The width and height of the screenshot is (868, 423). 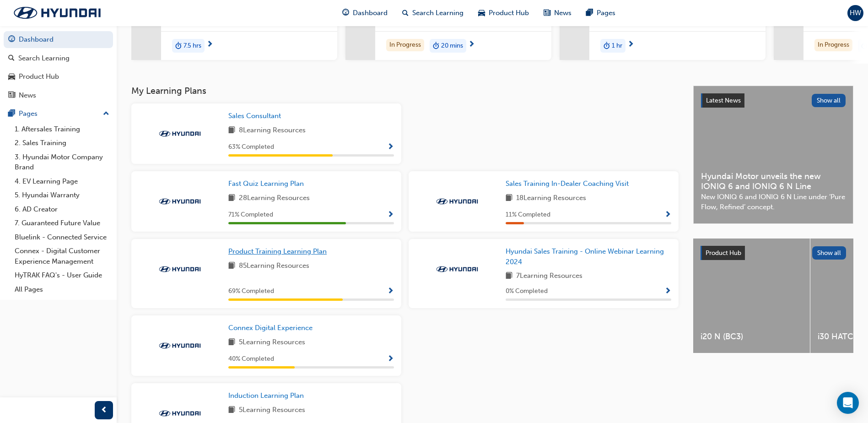 What do you see at coordinates (270, 327) in the screenshot?
I see `span: Connex Digital Experience` at bounding box center [270, 327].